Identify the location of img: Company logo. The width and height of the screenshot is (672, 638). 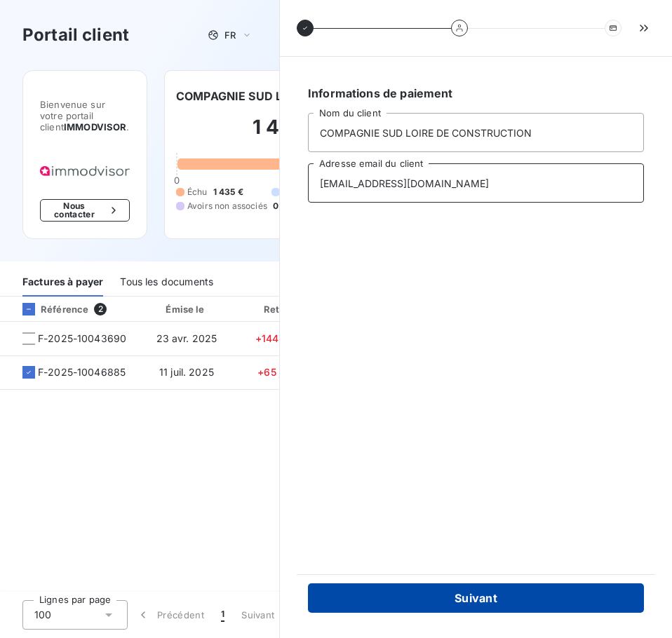
(85, 171).